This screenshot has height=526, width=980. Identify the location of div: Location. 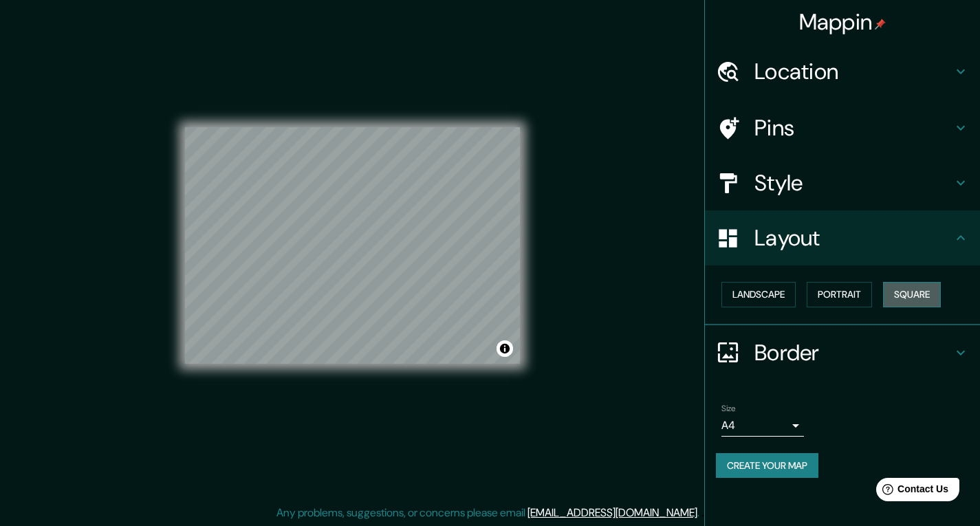
(843, 72).